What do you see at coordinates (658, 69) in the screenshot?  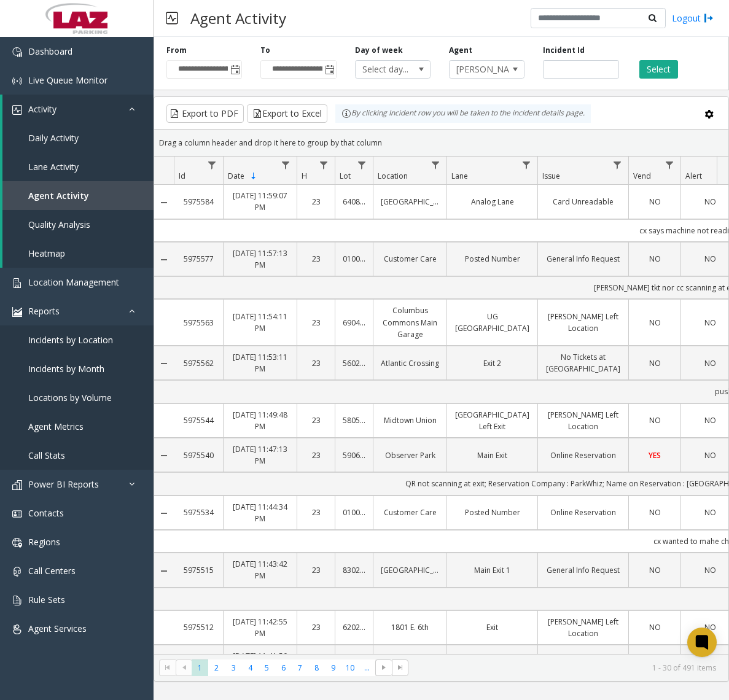 I see `button: Select` at bounding box center [658, 69].